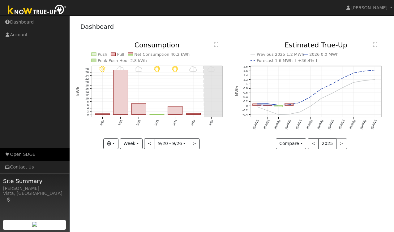 This screenshot has height=232, width=394. I want to click on text: 9/25, so click(193, 123).